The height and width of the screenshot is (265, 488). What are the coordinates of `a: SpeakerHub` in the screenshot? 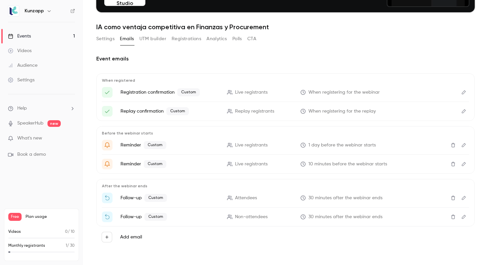 It's located at (30, 123).